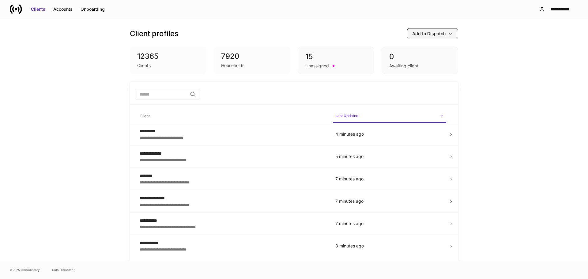 The width and height of the screenshot is (588, 279). I want to click on div: Unassigned, so click(317, 66).